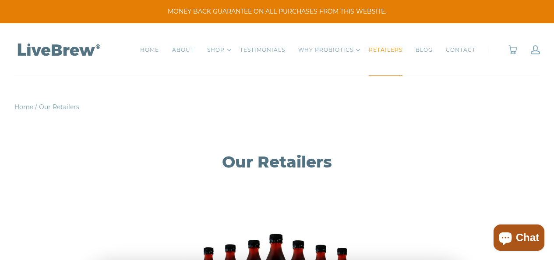 The image size is (554, 260). What do you see at coordinates (149, 50) in the screenshot?
I see `a: HOME` at bounding box center [149, 50].